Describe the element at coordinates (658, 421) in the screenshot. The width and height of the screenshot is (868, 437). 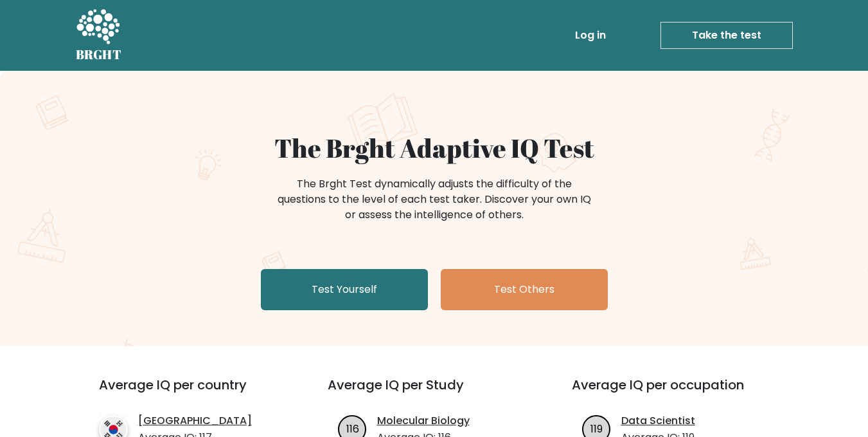
I see `a: Data Scientist` at that location.